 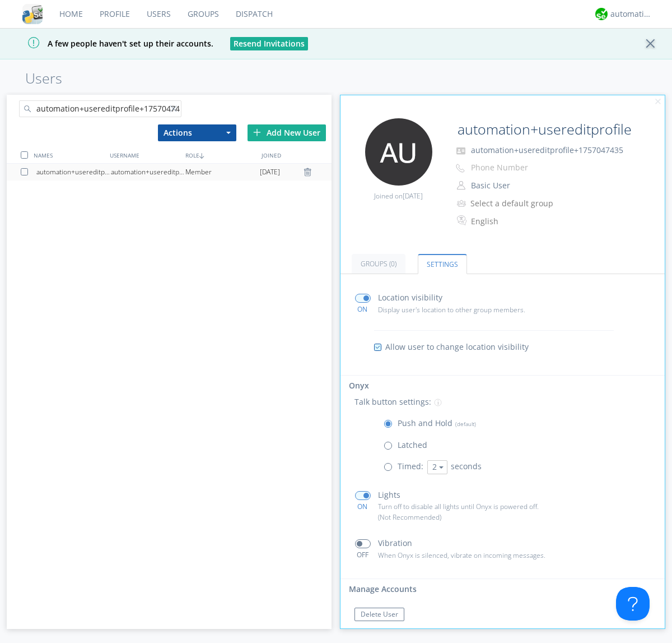 What do you see at coordinates (111, 43) in the screenshot?
I see `span: A few people haven't set up their accounts.` at bounding box center [111, 43].